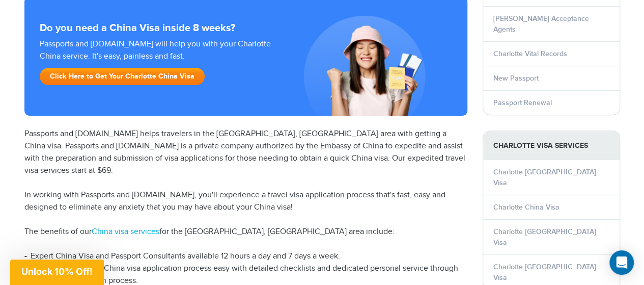 The height and width of the screenshot is (285, 644). What do you see at coordinates (622, 262) in the screenshot?
I see `div: Open Intercom Messenger` at bounding box center [622, 262].